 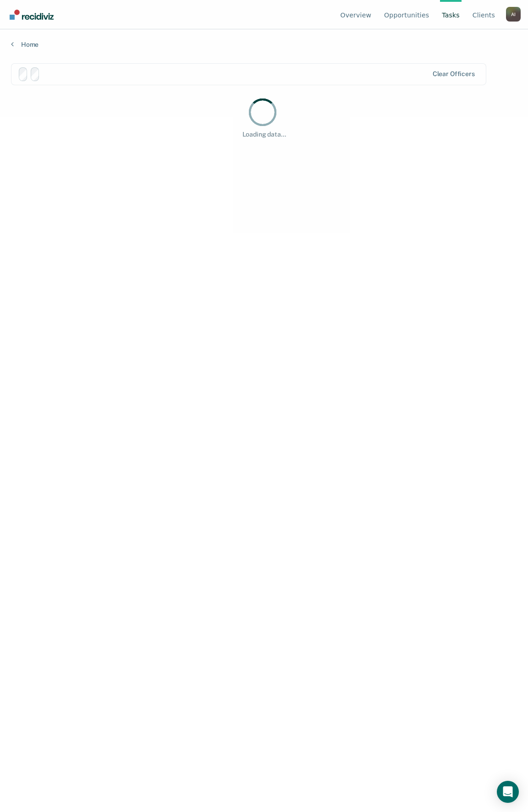 I want to click on div: Clear officers, so click(x=454, y=74).